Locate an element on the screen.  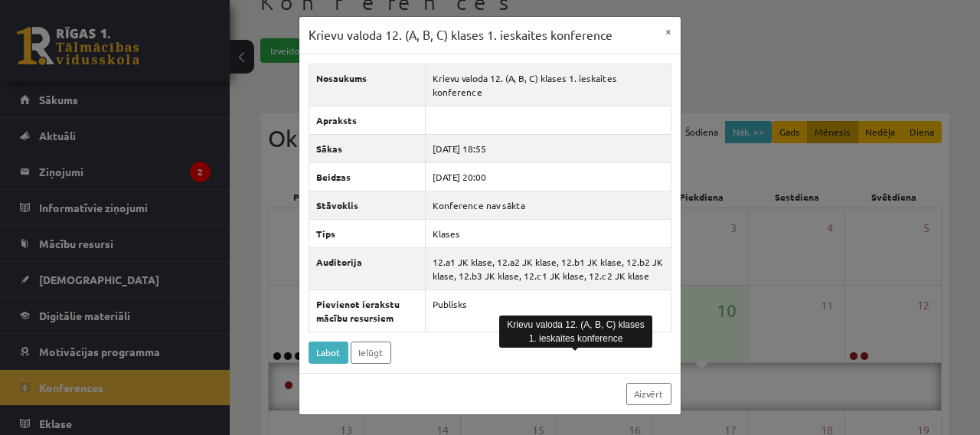
td: Krievu valoda 12. (A, B, C) klases 1. ieskaites konference is located at coordinates (547, 84).